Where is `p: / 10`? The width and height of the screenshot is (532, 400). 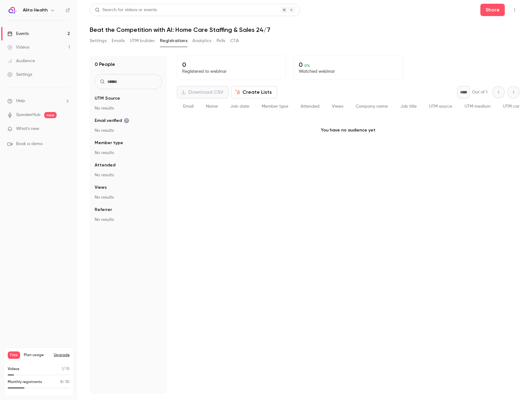
p: / 10 is located at coordinates (66, 369).